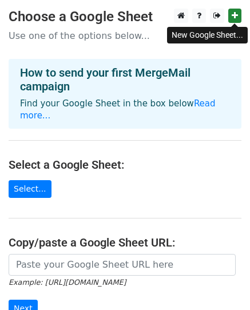 This screenshot has height=310, width=250. What do you see at coordinates (125, 17) in the screenshot?
I see `h3: Choose a Google Sheet` at bounding box center [125, 17].